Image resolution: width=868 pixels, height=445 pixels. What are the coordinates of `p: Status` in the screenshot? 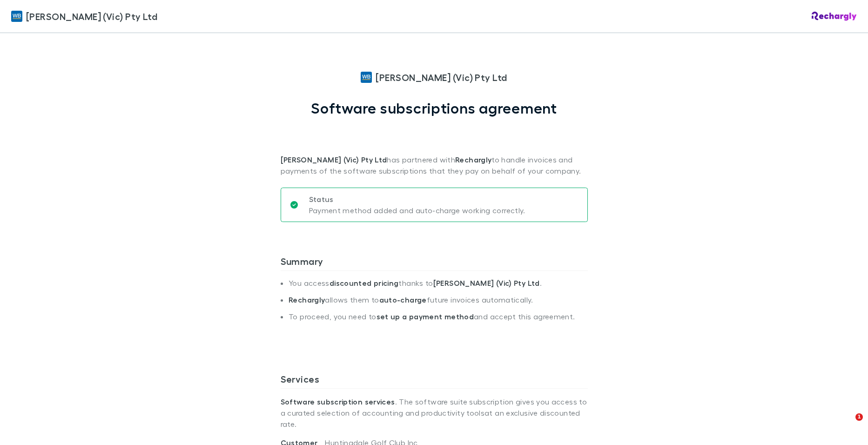 It's located at (417, 199).